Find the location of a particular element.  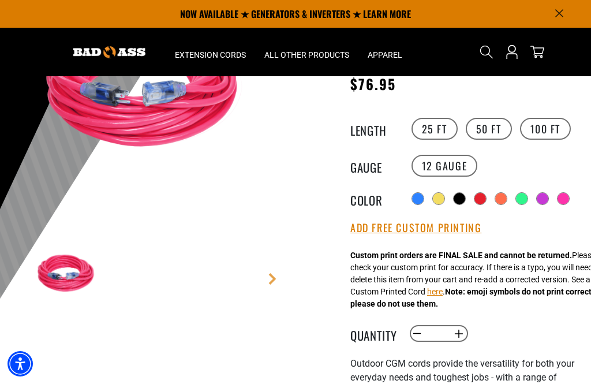

summary: All Other Products is located at coordinates (306, 52).